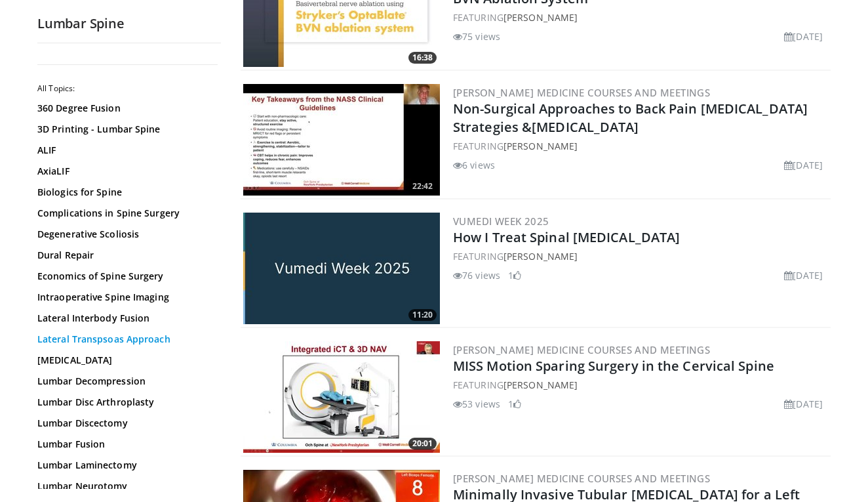 Image resolution: width=868 pixels, height=502 pixels. Describe the element at coordinates (126, 340) in the screenshot. I see `a: Lateral Transpsoas Approach` at that location.